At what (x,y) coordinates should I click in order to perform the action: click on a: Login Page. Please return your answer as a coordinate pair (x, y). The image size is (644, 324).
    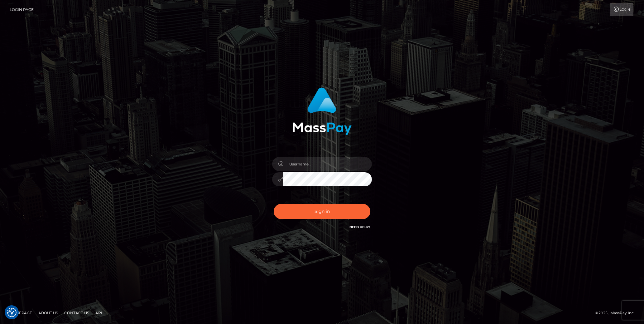
    Looking at the image, I should click on (22, 9).